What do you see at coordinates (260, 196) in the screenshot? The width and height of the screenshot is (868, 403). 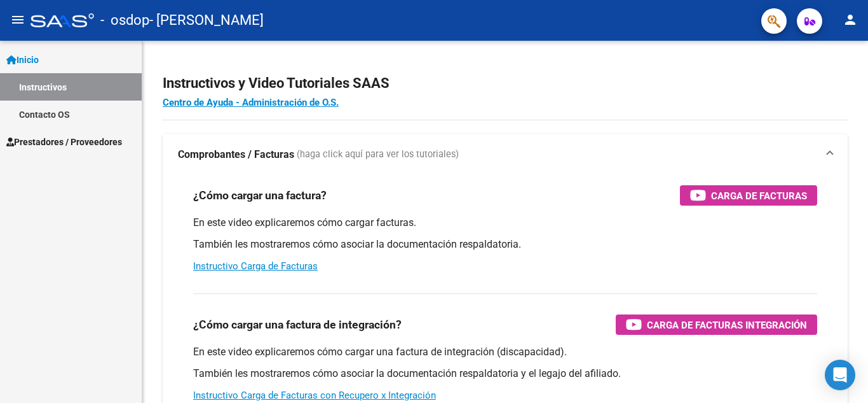 I see `h3: ¿Cómo cargar una factura?` at bounding box center [260, 196].